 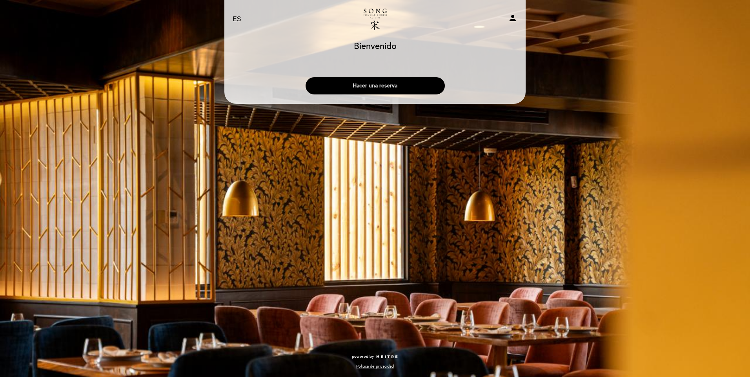 I want to click on button: person, so click(x=513, y=19).